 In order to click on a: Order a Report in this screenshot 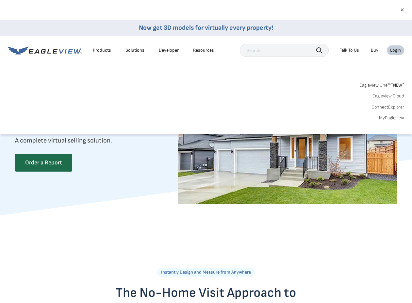, I will do `click(43, 163)`.